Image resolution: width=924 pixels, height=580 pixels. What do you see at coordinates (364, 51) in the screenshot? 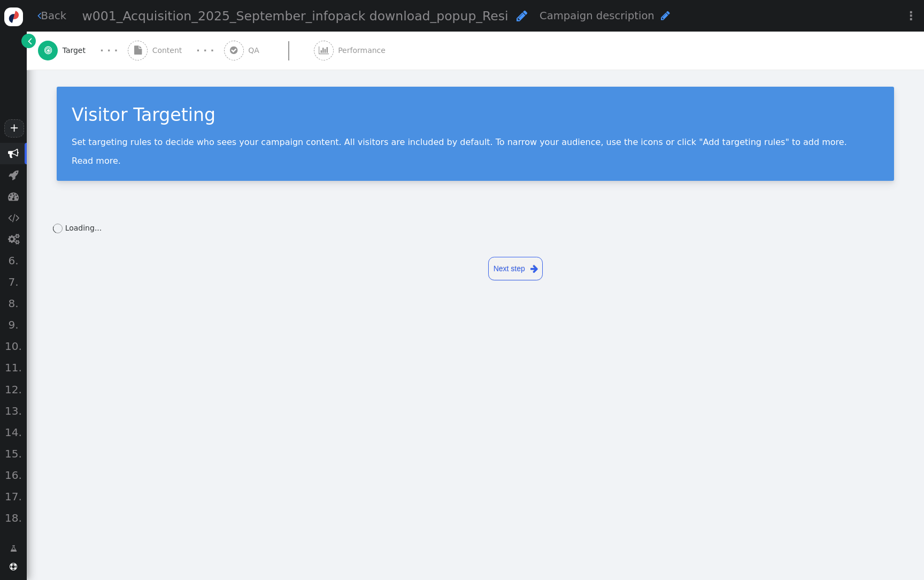
I see `span: Performance` at bounding box center [364, 51].